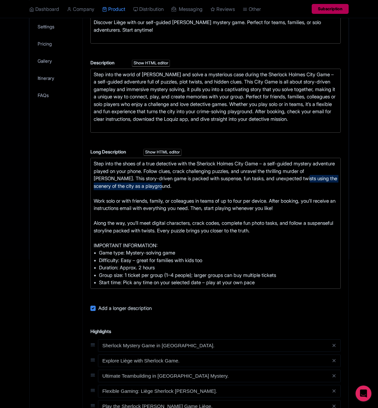 This screenshot has width=378, height=408. I want to click on span: Highlights, so click(101, 331).